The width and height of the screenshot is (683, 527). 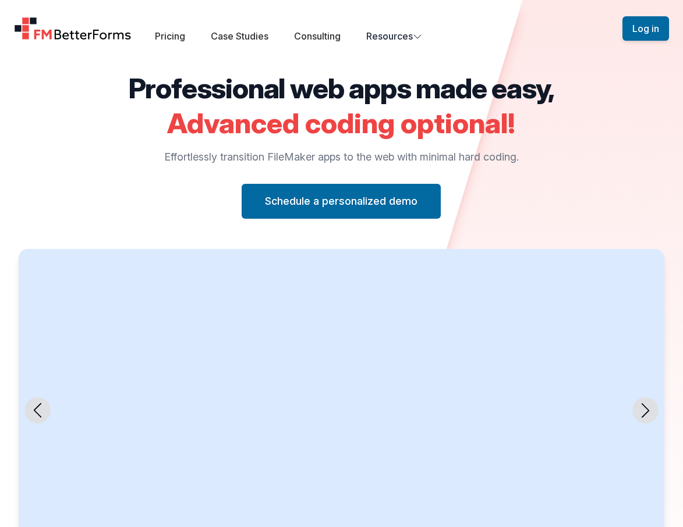 What do you see at coordinates (317, 36) in the screenshot?
I see `a: Consulting` at bounding box center [317, 36].